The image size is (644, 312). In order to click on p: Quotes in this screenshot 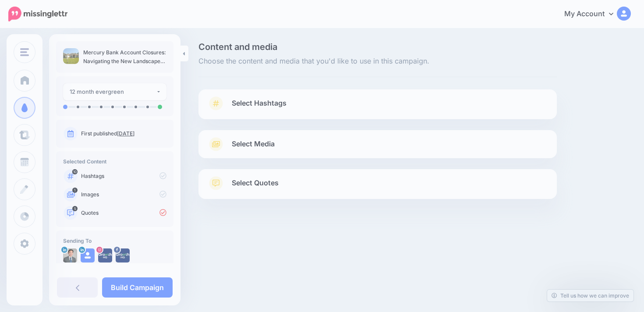, I will do `click(124, 213)`.